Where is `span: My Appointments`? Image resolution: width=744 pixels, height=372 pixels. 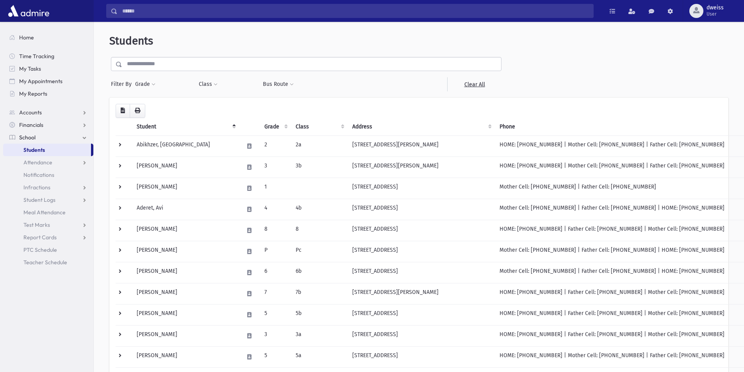 span: My Appointments is located at coordinates (41, 81).